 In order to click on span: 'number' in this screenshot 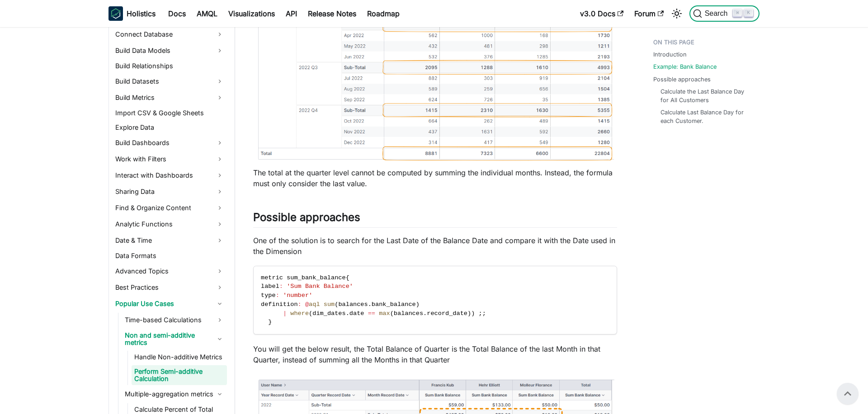, I will do `click(297, 296)`.